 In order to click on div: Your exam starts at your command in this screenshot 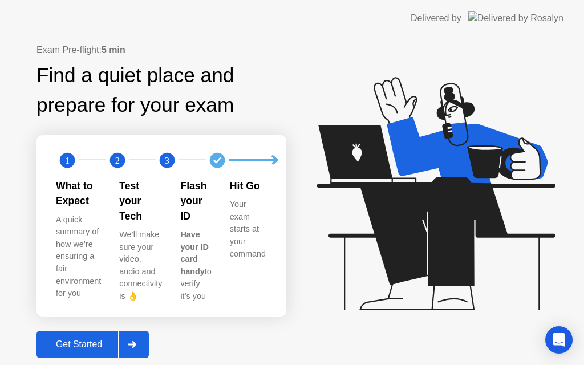, I will do `click(248, 229)`.